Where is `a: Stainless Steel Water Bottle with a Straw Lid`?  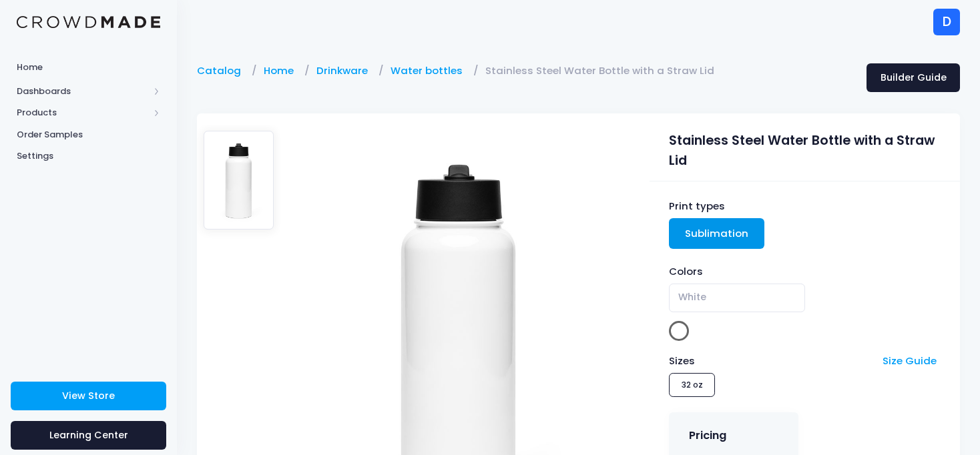 a: Stainless Steel Water Bottle with a Straw Lid is located at coordinates (603, 71).